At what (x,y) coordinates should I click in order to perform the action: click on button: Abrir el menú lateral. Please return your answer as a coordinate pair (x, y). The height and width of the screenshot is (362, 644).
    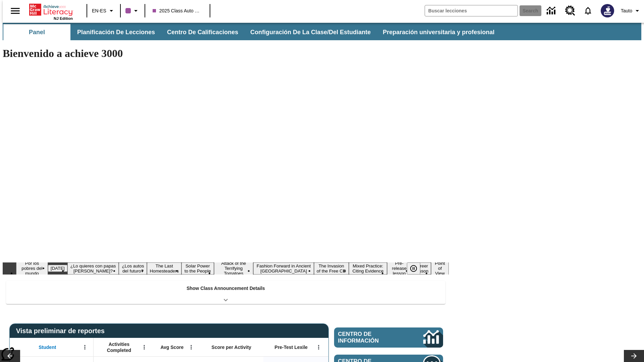
    Looking at the image, I should click on (15, 11).